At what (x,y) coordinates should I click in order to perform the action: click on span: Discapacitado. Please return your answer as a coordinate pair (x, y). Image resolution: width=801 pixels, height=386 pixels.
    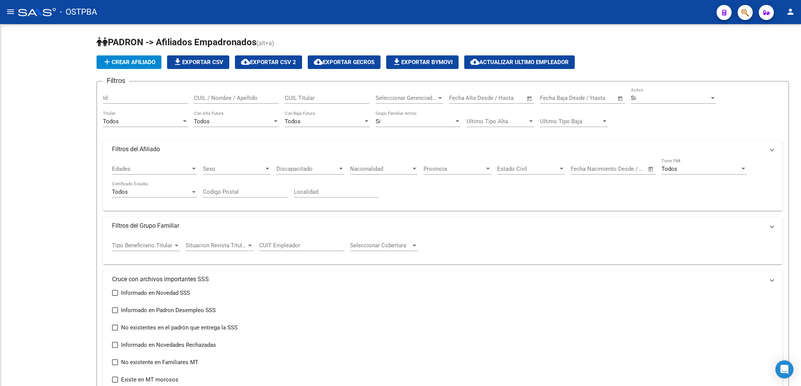
    Looking at the image, I should click on (307, 169).